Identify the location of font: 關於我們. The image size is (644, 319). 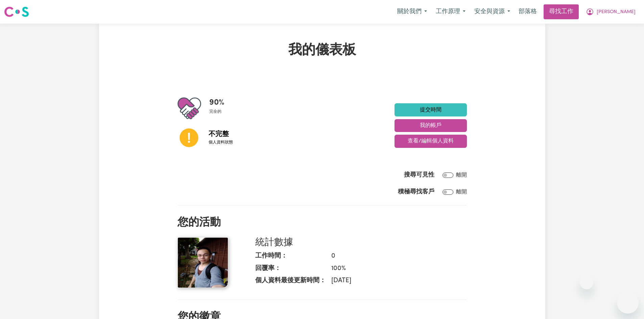
(409, 12).